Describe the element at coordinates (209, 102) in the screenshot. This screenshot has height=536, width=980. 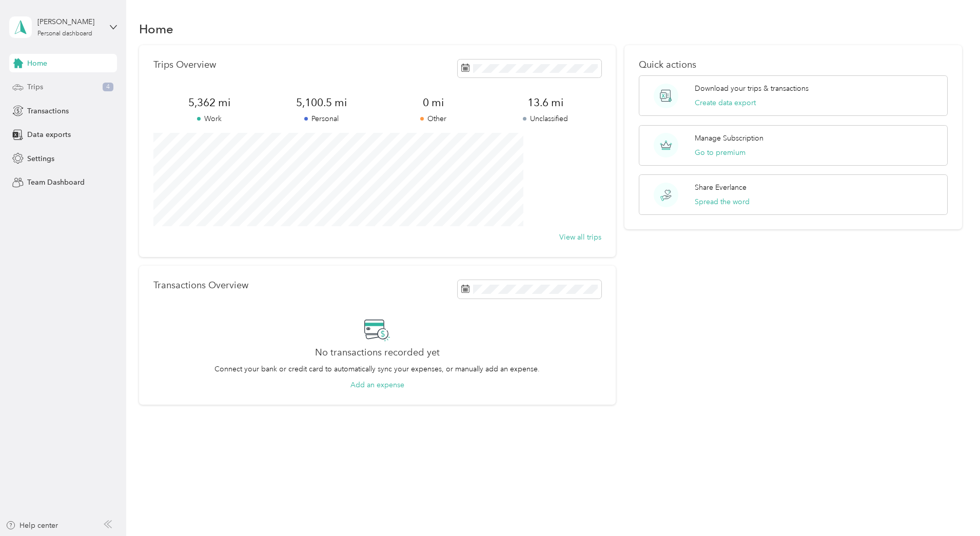
I see `span: 5,362 mi` at that location.